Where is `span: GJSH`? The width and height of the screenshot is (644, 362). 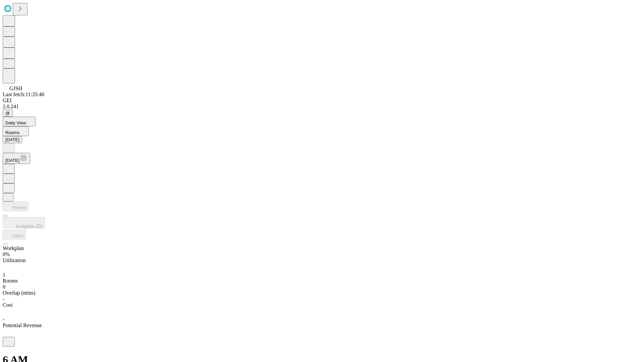 span: GJSH is located at coordinates (16, 88).